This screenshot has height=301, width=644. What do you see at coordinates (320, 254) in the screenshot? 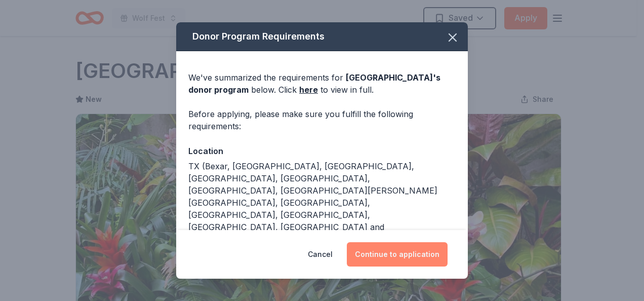
I see `button: Cancel` at bounding box center [320, 254].